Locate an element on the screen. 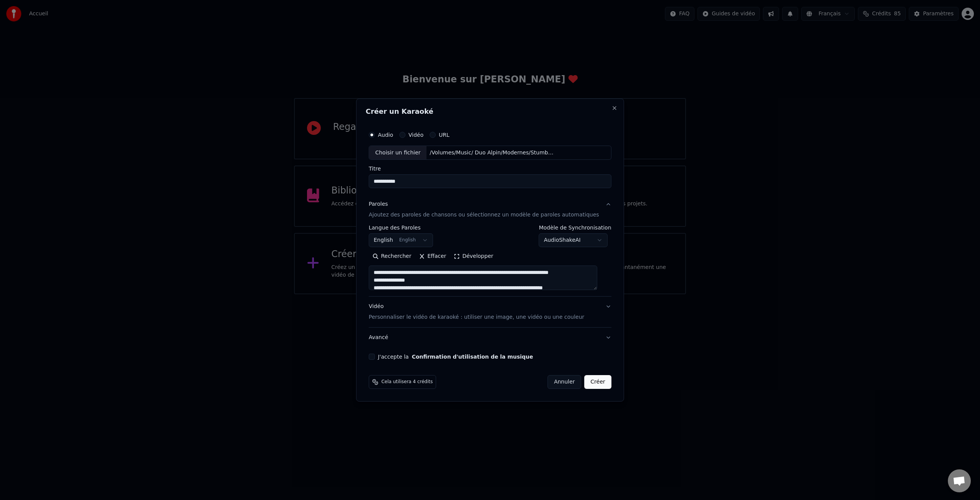  button: Développer is located at coordinates (473, 256).